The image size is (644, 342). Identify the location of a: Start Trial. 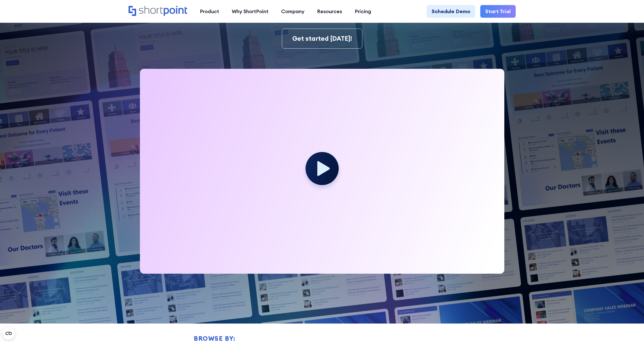
(498, 11).